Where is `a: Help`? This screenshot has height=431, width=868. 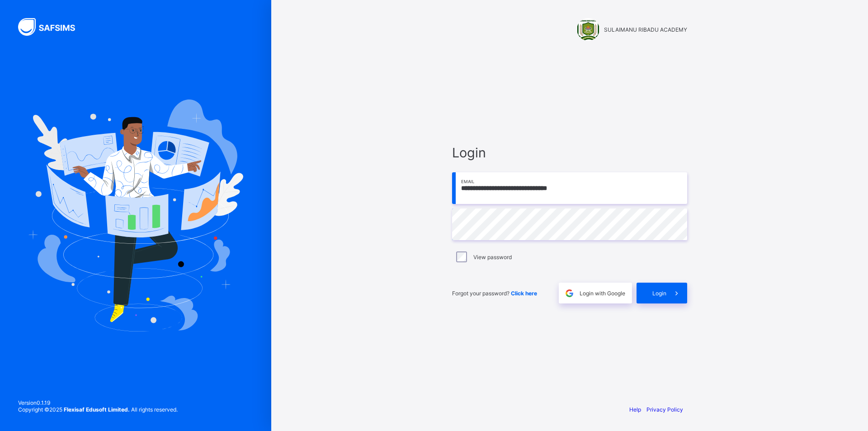 a: Help is located at coordinates (635, 409).